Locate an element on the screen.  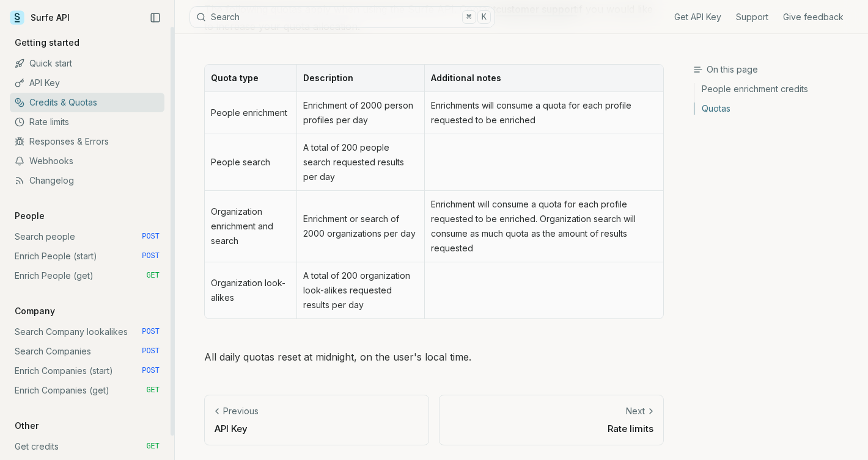
th: Additional notes is located at coordinates (544, 78).